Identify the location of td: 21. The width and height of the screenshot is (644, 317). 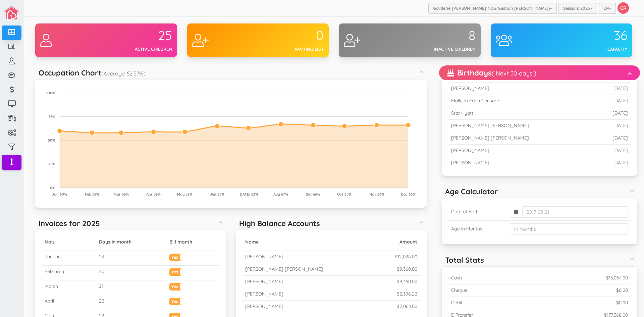
(132, 288).